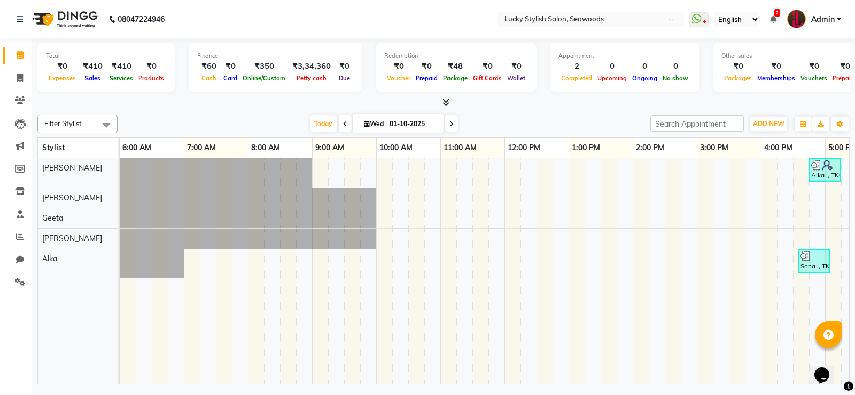 The height and width of the screenshot is (395, 855). I want to click on input: Search Appointment, so click(697, 123).